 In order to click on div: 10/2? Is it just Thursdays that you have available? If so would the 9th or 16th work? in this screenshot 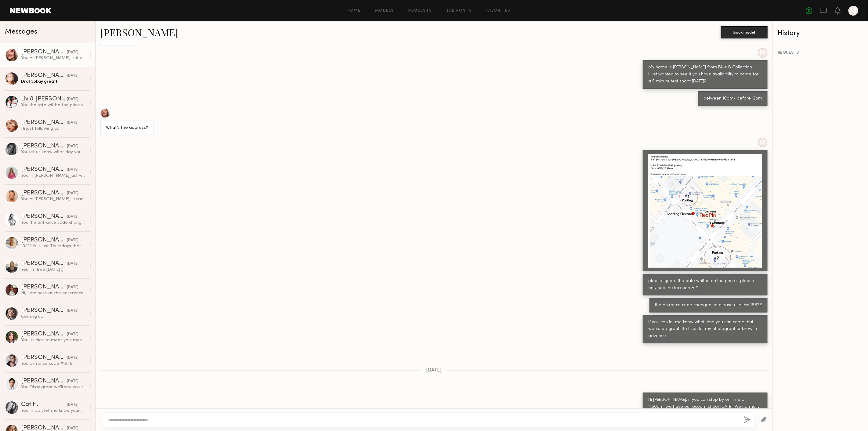, I will do `click(53, 246)`.